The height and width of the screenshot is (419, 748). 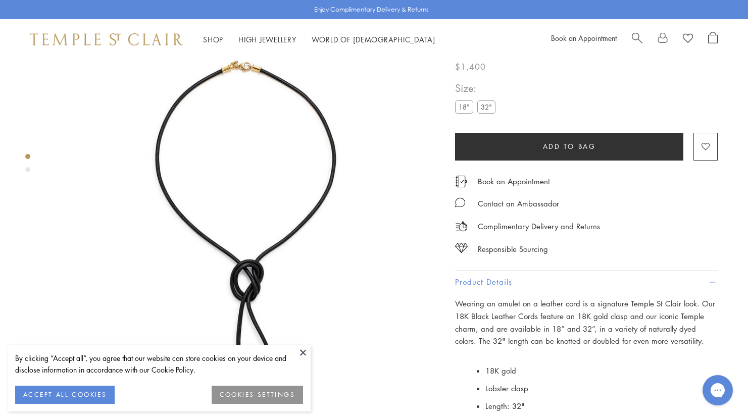 What do you see at coordinates (257, 395) in the screenshot?
I see `button: COOKIES SETTINGS` at bounding box center [257, 395].